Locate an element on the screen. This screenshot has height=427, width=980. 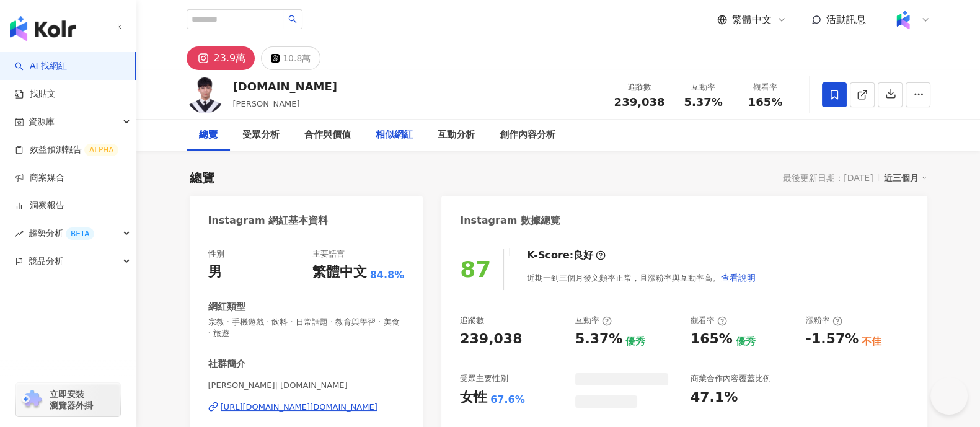
div: 23.9萬 is located at coordinates (230, 58).